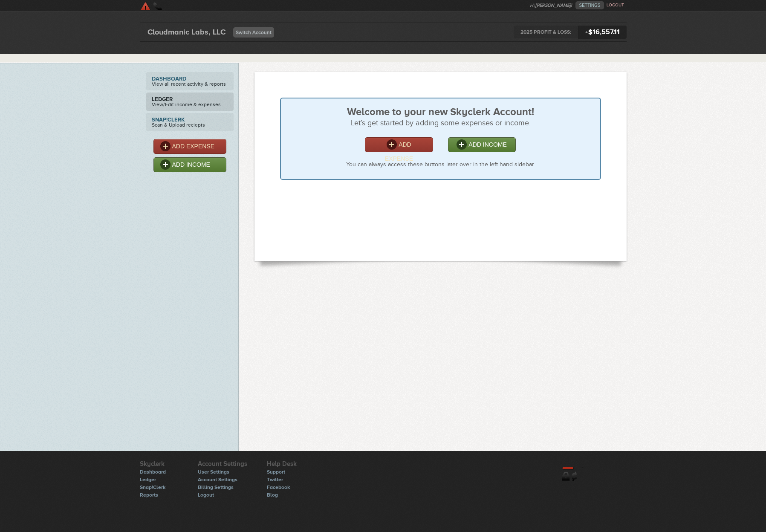 The image size is (766, 532). Describe the element at coordinates (190, 99) in the screenshot. I see `strong: Ledger` at that location.